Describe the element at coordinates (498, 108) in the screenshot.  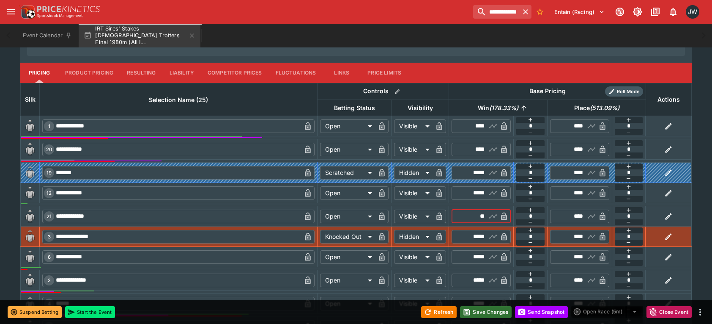
I see `span: Win(178.33%)` at that location.